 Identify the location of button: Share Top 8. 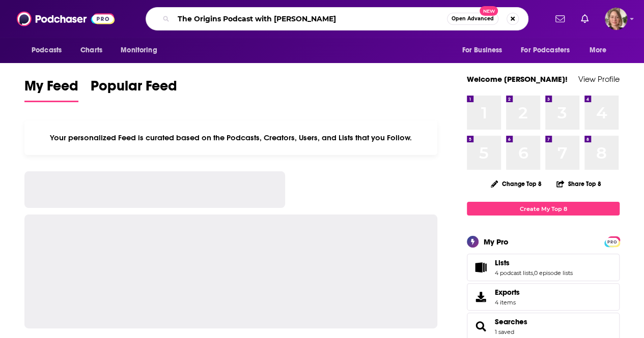
(579, 184).